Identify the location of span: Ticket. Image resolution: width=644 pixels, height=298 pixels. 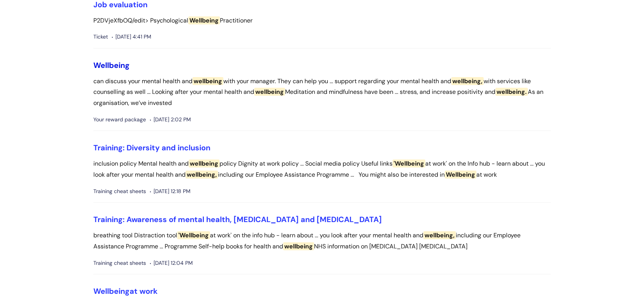
(101, 37).